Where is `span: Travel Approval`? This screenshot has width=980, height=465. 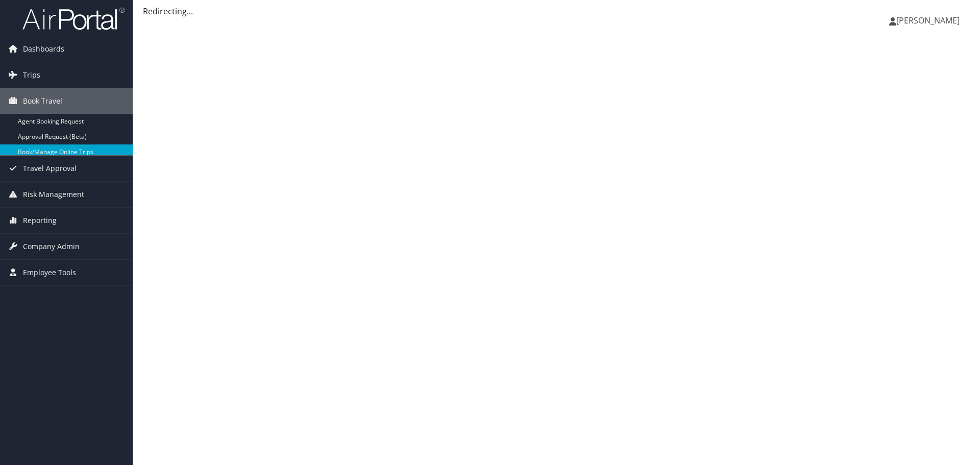
span: Travel Approval is located at coordinates (50, 169).